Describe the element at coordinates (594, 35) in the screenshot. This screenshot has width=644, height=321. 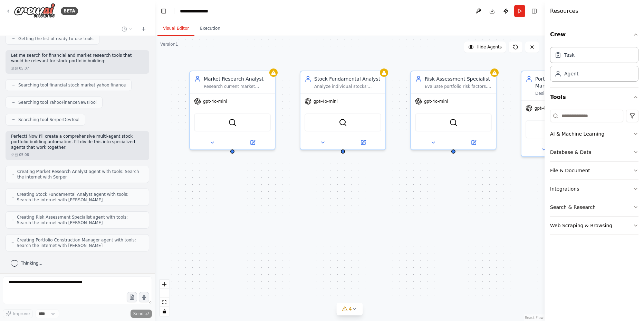
I see `button: Crew` at that location.